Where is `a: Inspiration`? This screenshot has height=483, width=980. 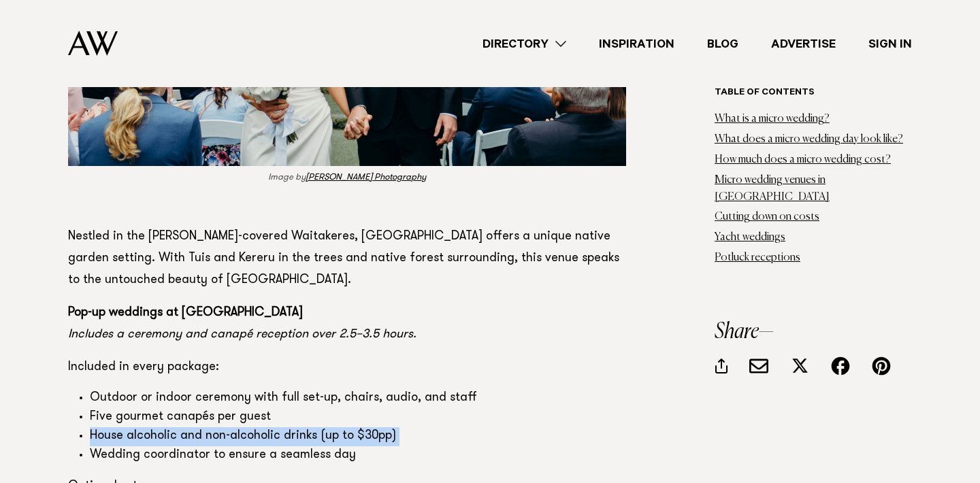
a: Inspiration is located at coordinates (636, 43).